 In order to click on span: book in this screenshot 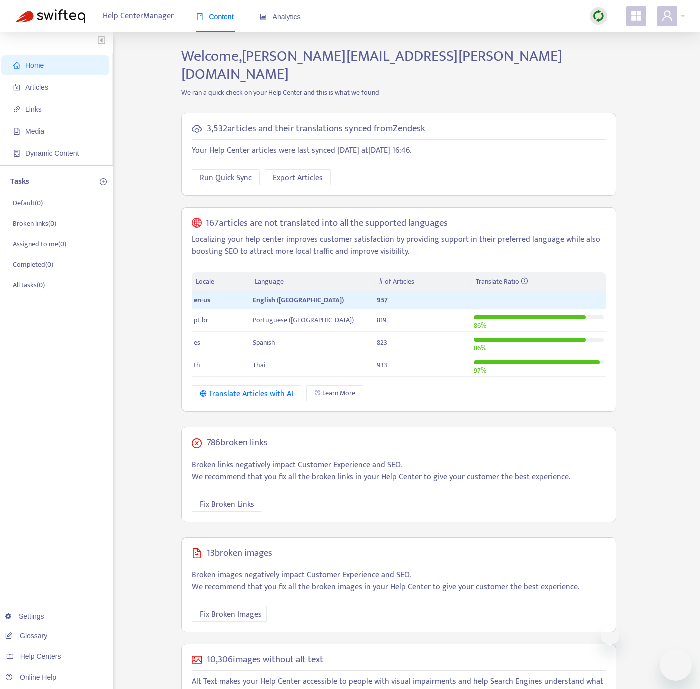, I will do `click(200, 17)`.